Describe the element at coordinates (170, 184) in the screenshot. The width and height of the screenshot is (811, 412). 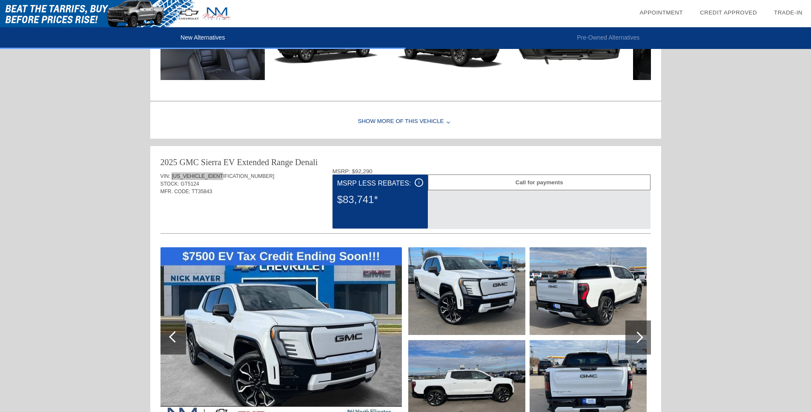
I see `span: STOCK:` at that location.